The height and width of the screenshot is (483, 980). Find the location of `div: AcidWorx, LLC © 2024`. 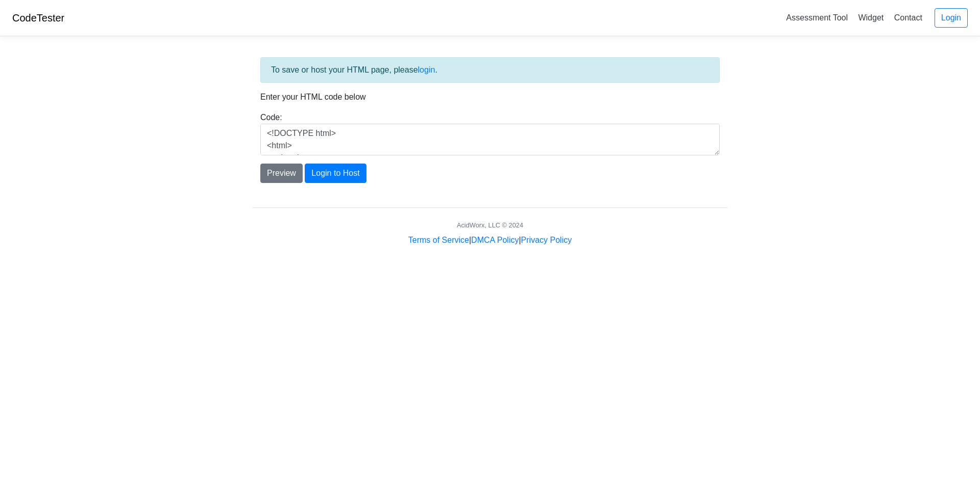

div: AcidWorx, LLC © 2024 is located at coordinates (490, 225).